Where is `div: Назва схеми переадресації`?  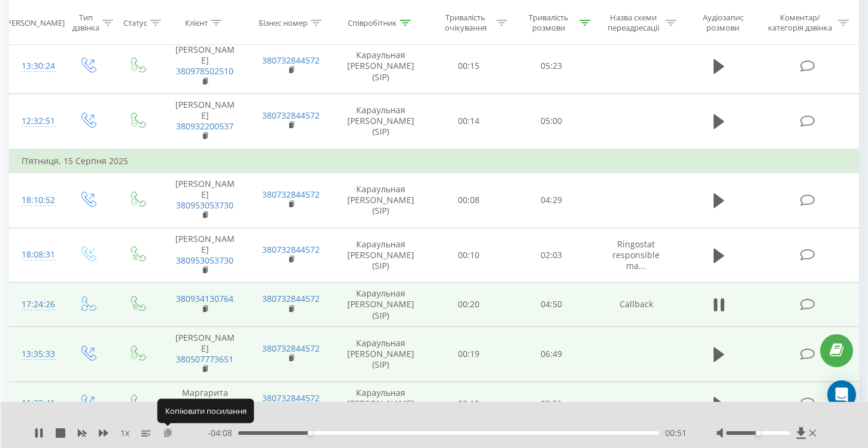
div: Назва схеми переадресації is located at coordinates (633, 23).